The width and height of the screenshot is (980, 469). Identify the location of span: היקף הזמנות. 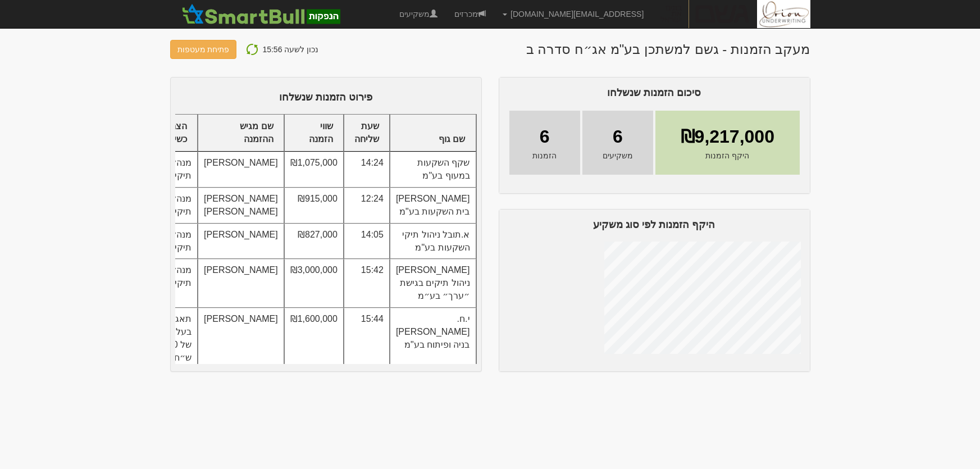
(727, 155).